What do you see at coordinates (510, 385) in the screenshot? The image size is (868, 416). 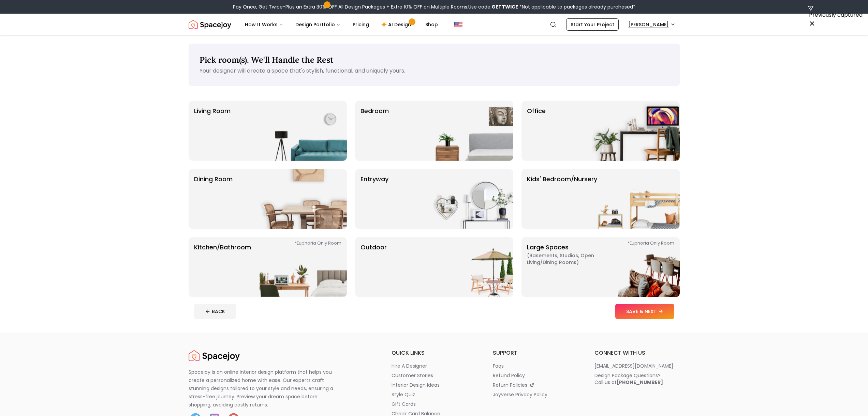 I see `p: return policies` at bounding box center [510, 385].